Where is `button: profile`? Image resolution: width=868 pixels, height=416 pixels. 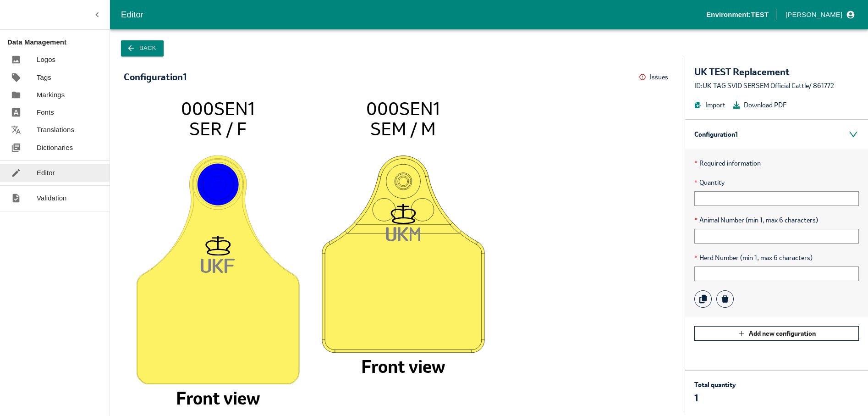
button: profile is located at coordinates (819, 15).